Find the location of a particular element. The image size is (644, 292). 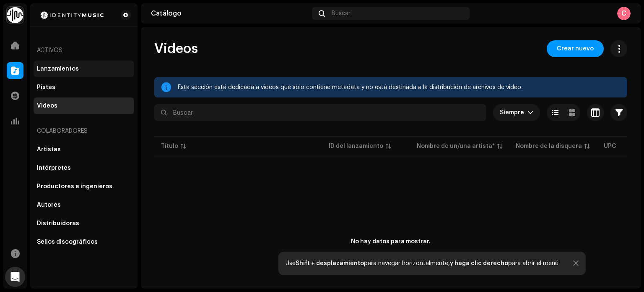

div: Lanzamientos is located at coordinates (57, 69).